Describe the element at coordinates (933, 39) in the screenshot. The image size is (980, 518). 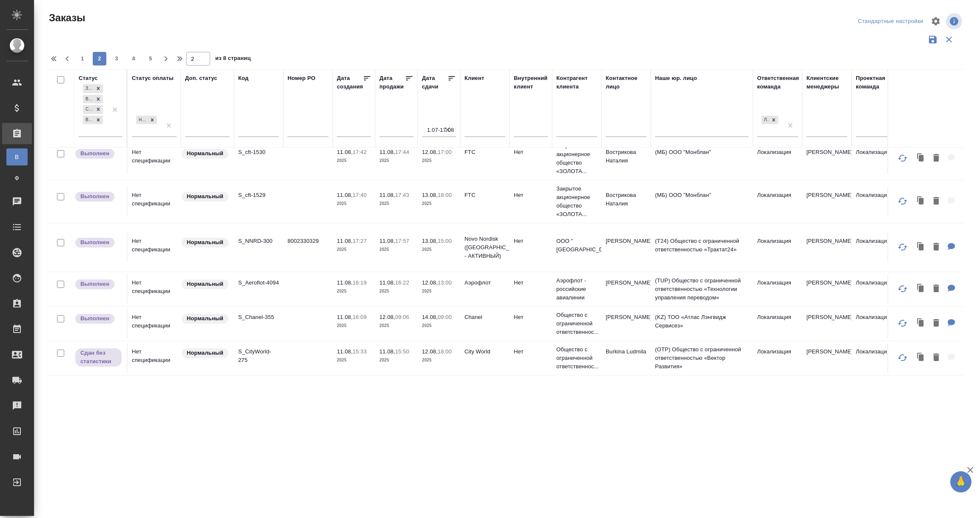
I see `button: Сохранить фильтры` at that location.